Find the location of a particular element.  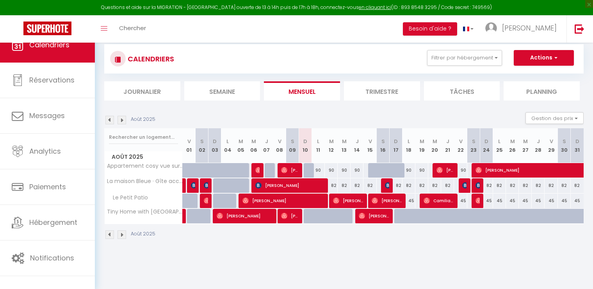

th: 03 is located at coordinates (215, 145).